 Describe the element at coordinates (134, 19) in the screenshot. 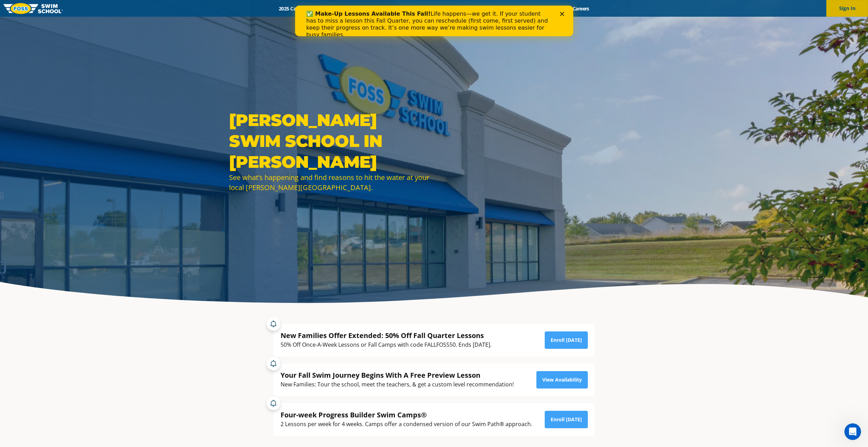

I see `div: Life happens—we get it. If your student has to miss a lesson this Fall Quarter, you can reschedul...` at that location.